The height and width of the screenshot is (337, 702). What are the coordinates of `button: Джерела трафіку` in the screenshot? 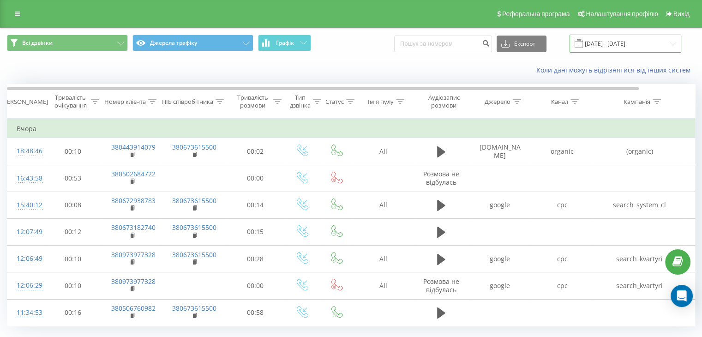 It's located at (193, 43).